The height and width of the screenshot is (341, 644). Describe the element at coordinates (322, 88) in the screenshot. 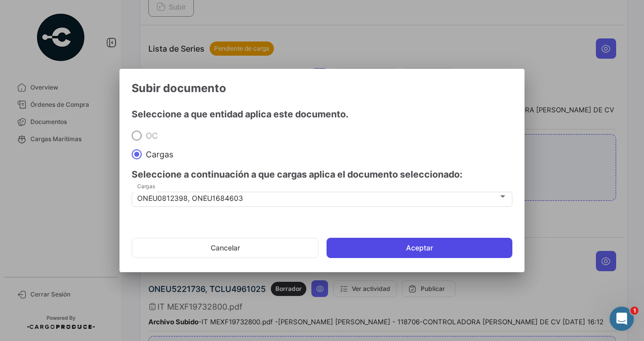

I see `h3: Subir documento` at that location.